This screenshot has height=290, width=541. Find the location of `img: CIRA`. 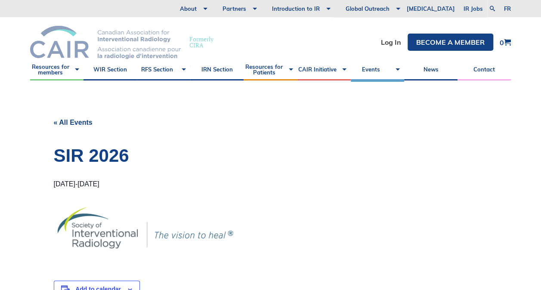

img: CIRA is located at coordinates (105, 42).